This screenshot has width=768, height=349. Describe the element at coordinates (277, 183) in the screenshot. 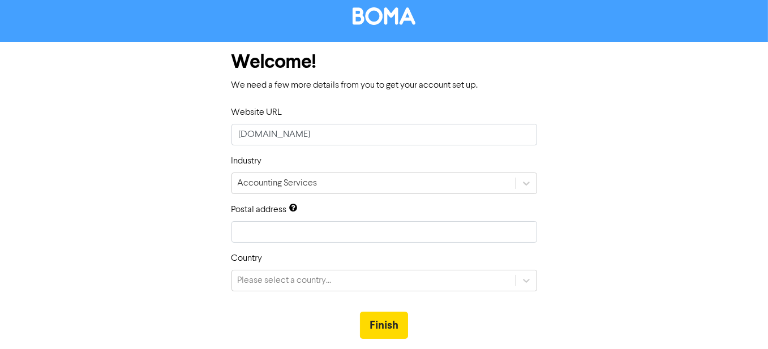

I see `div: Accounting Services` at that location.